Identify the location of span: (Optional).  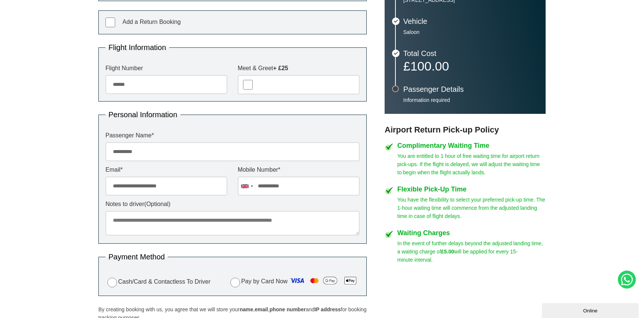
(157, 204).